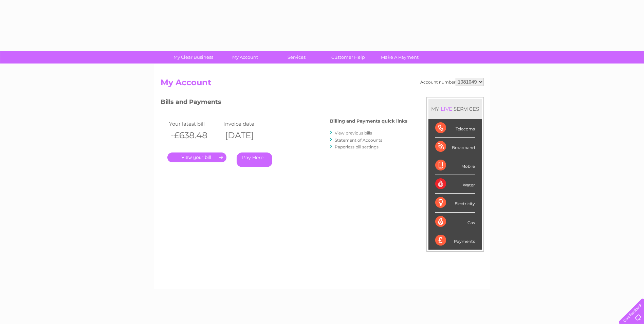  What do you see at coordinates (368, 121) in the screenshot?
I see `h4: Billing and Payments quick links` at bounding box center [368, 121].